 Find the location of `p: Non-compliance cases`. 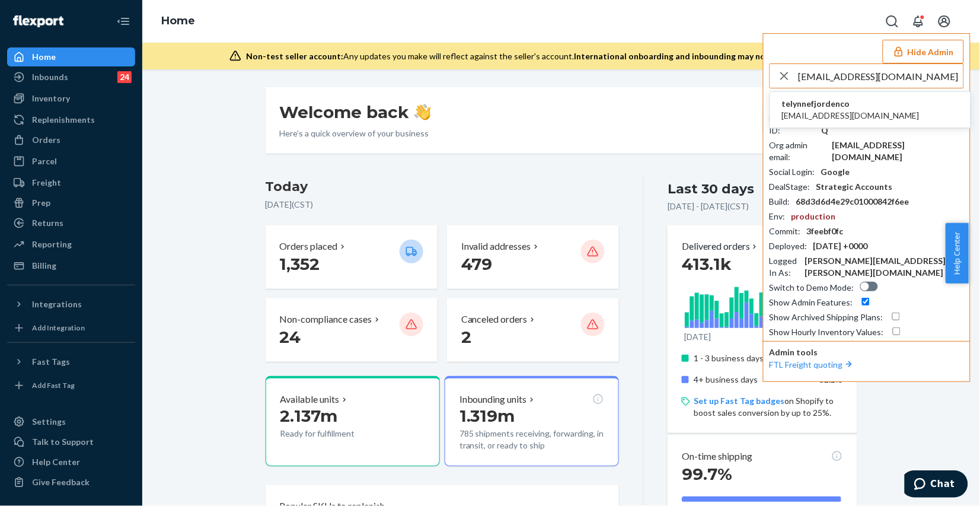

p: Non-compliance cases is located at coordinates (326, 319).